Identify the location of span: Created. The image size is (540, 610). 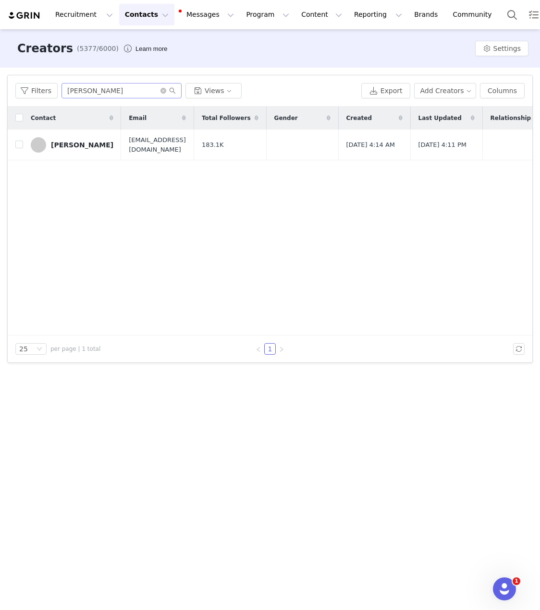
(359, 118).